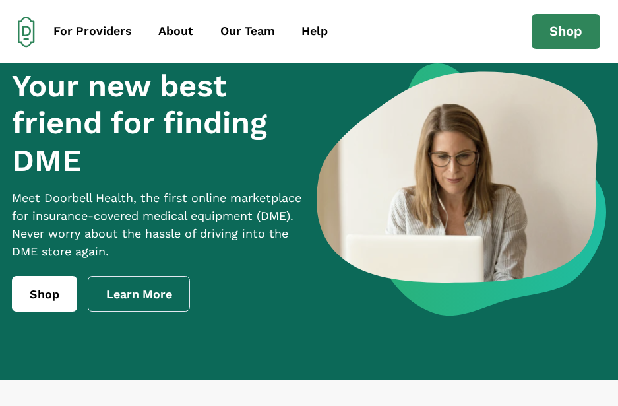  What do you see at coordinates (247, 31) in the screenshot?
I see `div: Our Team` at bounding box center [247, 31].